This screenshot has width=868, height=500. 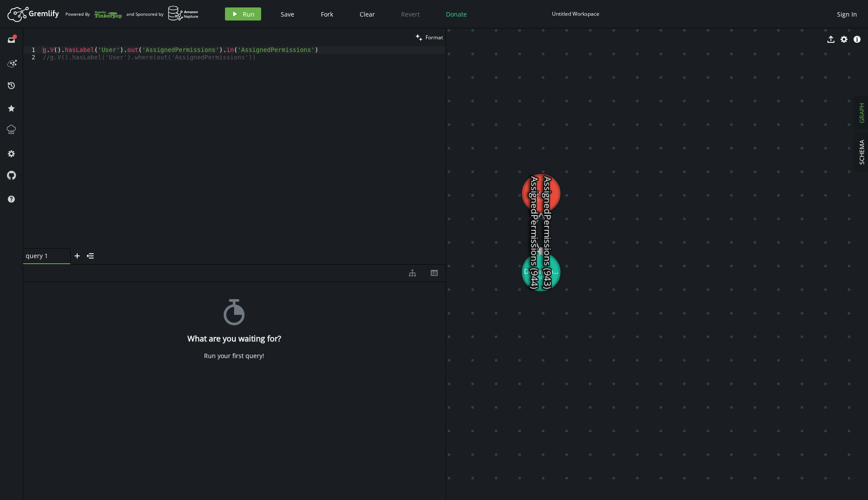 I want to click on span: Revert, so click(x=410, y=14).